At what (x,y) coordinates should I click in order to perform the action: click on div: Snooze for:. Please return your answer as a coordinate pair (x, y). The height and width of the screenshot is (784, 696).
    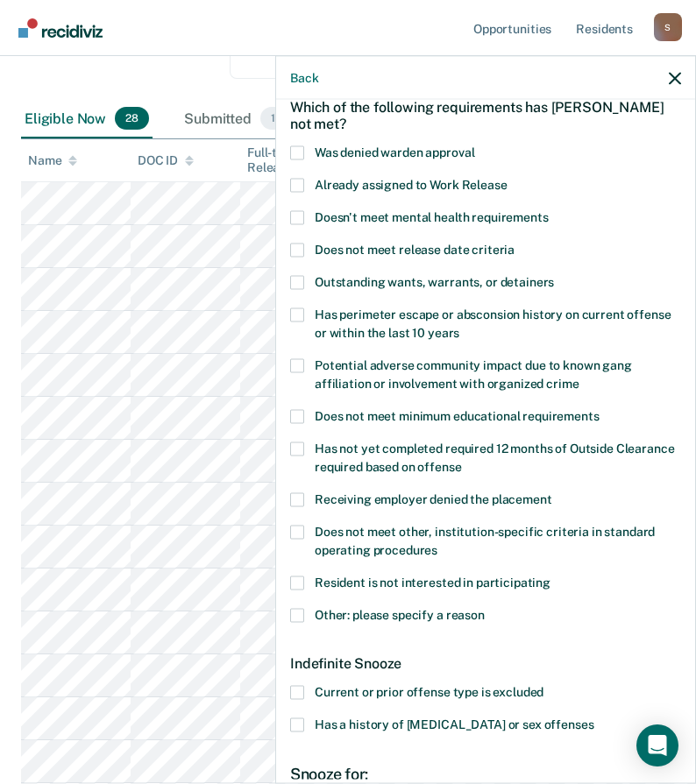
    Looking at the image, I should click on (485, 775).